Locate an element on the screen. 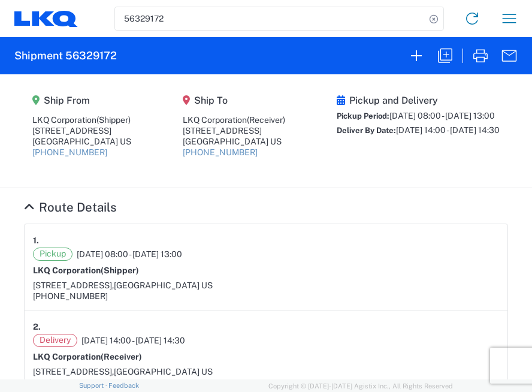 The image size is (532, 392). span: Pickup Period: is located at coordinates (363, 116).